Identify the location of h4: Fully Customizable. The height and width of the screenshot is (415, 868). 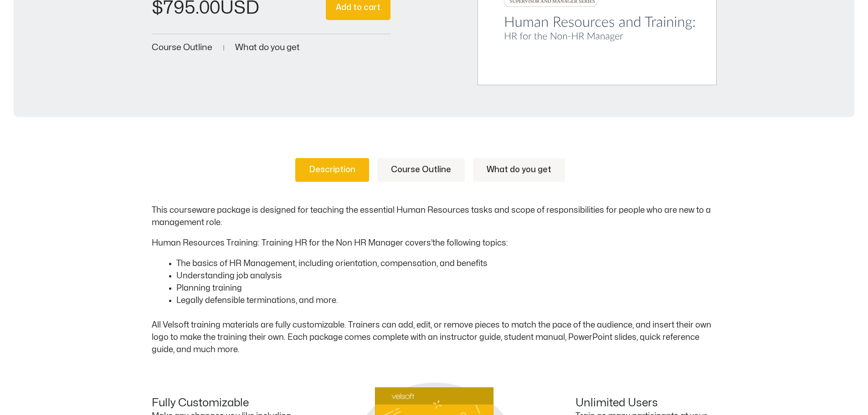
(222, 403).